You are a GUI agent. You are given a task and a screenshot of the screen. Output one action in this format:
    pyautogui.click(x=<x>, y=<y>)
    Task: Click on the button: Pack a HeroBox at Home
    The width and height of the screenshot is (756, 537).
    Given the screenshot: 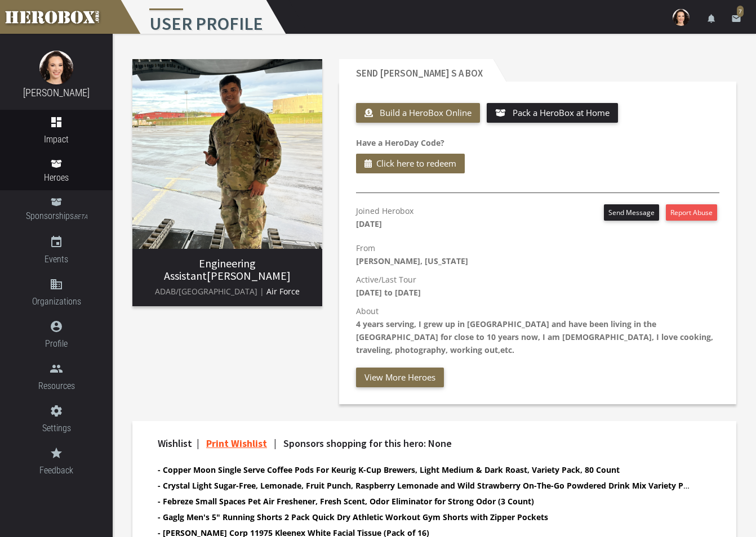 What is the action you would take?
    pyautogui.click(x=552, y=112)
    